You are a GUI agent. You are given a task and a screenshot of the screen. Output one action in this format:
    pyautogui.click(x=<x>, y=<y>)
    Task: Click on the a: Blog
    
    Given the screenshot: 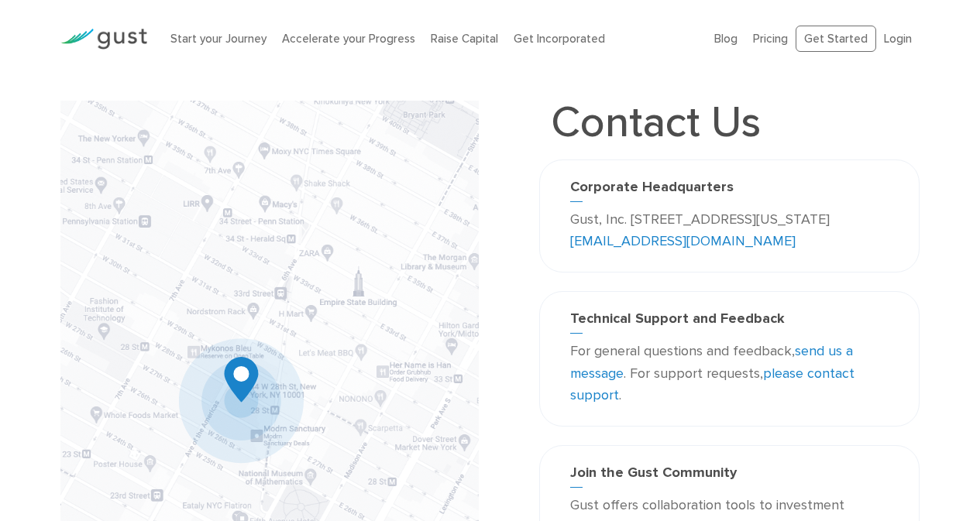 What is the action you would take?
    pyautogui.click(x=726, y=39)
    